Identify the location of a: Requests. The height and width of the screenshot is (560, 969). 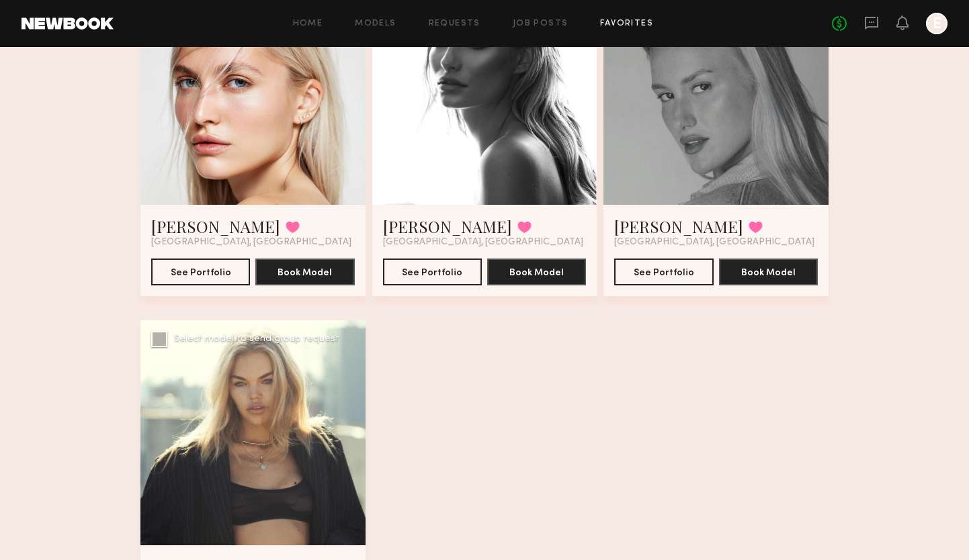
(454, 23).